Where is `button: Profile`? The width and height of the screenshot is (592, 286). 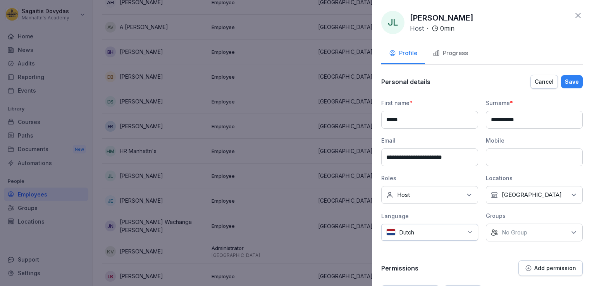 button: Profile is located at coordinates (403, 54).